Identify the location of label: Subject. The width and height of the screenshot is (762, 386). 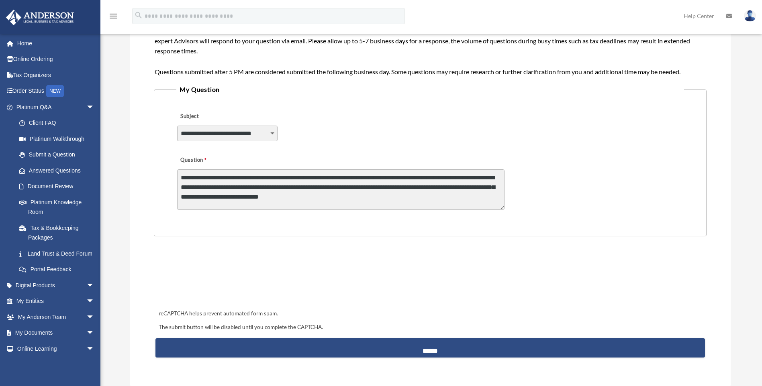
(215, 116).